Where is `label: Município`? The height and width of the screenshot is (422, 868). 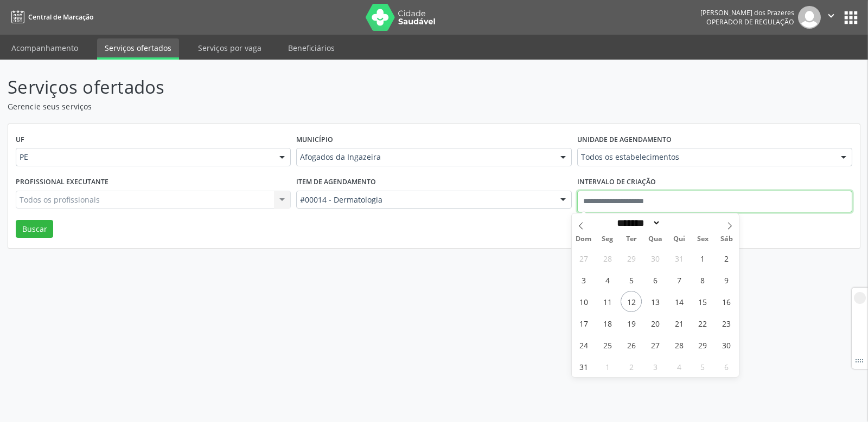 label: Município is located at coordinates (314, 140).